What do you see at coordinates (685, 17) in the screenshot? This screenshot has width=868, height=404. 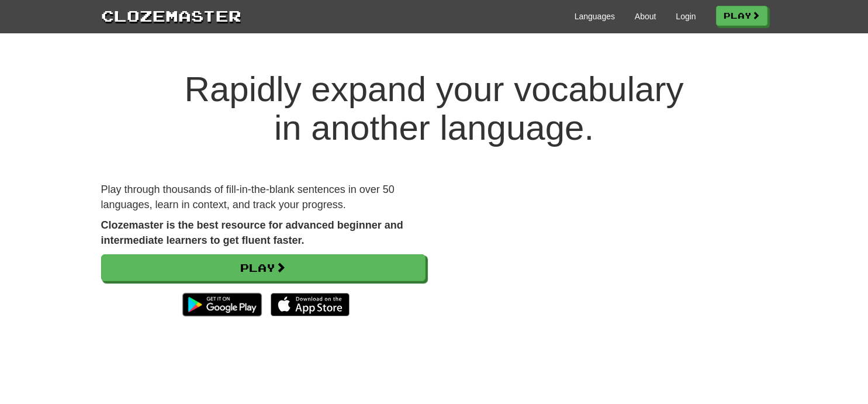 I see `a: Login` at bounding box center [685, 17].